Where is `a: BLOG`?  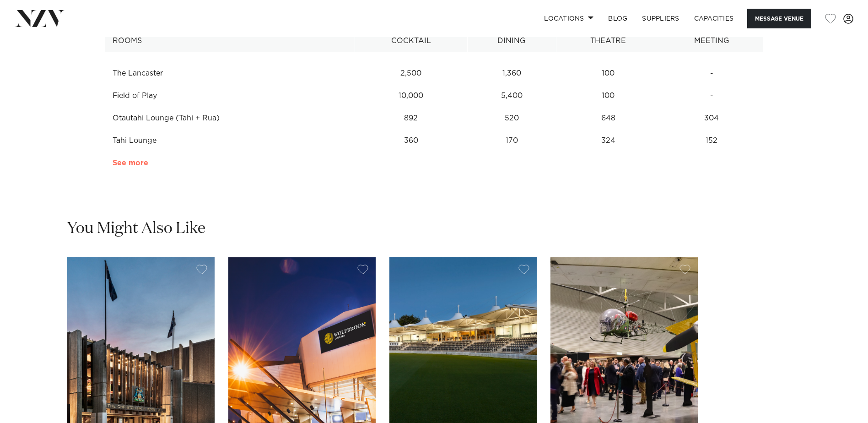
a: BLOG is located at coordinates (617, 19).